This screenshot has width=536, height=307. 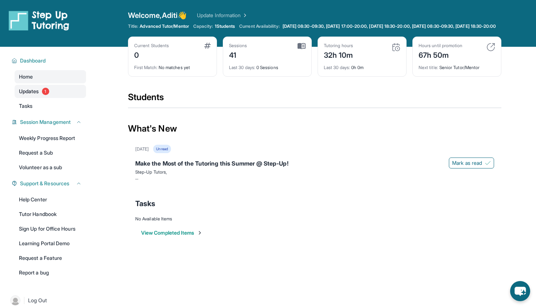 I want to click on a: Request a Sub, so click(x=50, y=153).